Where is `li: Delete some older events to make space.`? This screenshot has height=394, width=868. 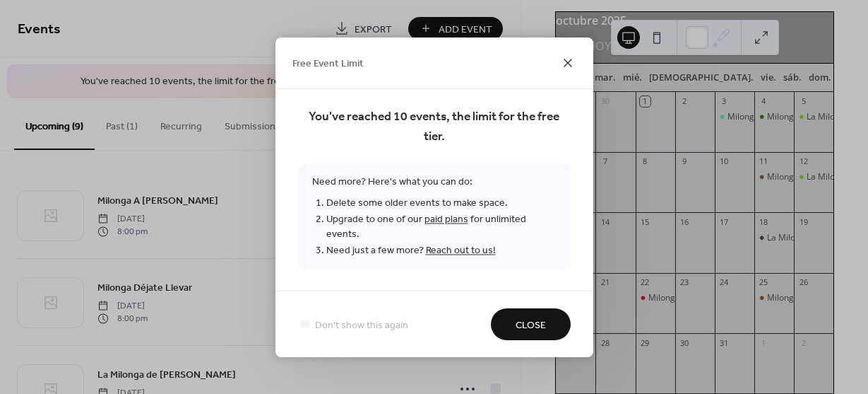 li: Delete some older events to make space. is located at coordinates (441, 202).